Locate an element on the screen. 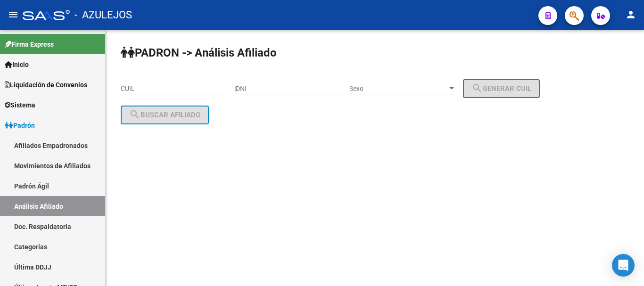  div: Open Intercom Messenger is located at coordinates (623, 265).